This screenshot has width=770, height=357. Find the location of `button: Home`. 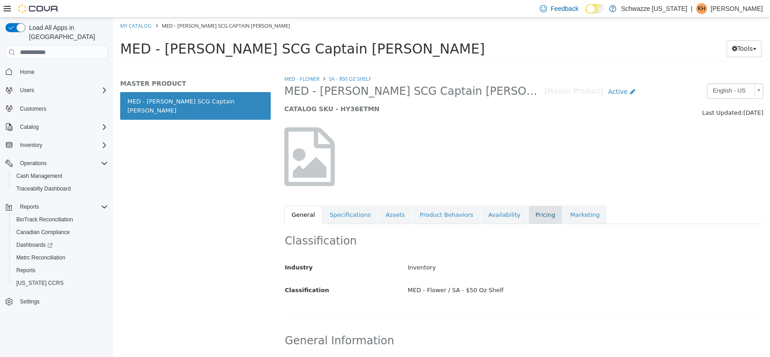

button: Home is located at coordinates (57, 71).